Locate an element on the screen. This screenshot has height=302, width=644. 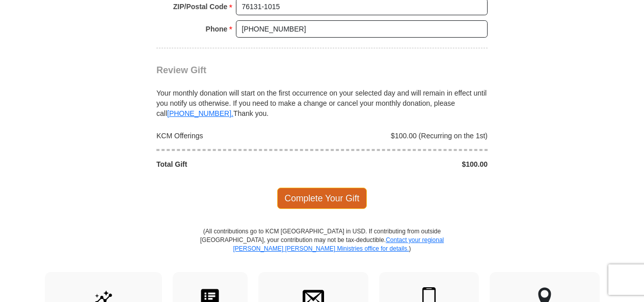
div: $100.00 is located at coordinates (407, 164).